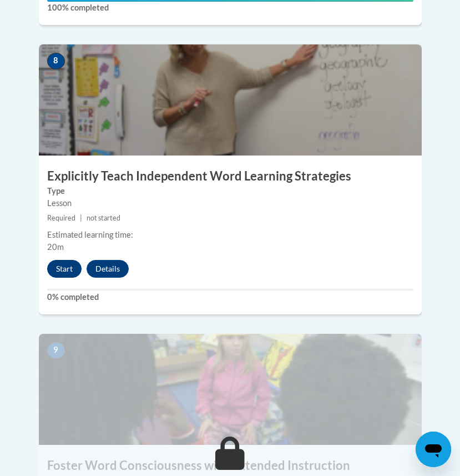 Image resolution: width=460 pixels, height=476 pixels. I want to click on h3: Foster Word Consciousness with Extended Instruction, so click(230, 466).